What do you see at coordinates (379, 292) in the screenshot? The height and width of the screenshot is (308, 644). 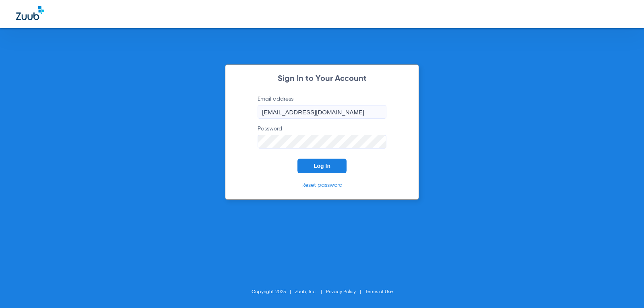 I see `a: Terms of Use` at bounding box center [379, 292].